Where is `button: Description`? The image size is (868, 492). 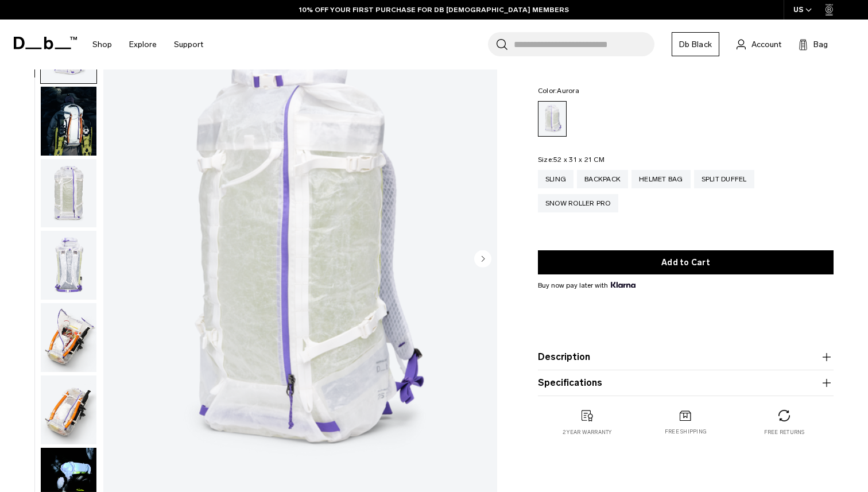
button: Description is located at coordinates (685, 357).